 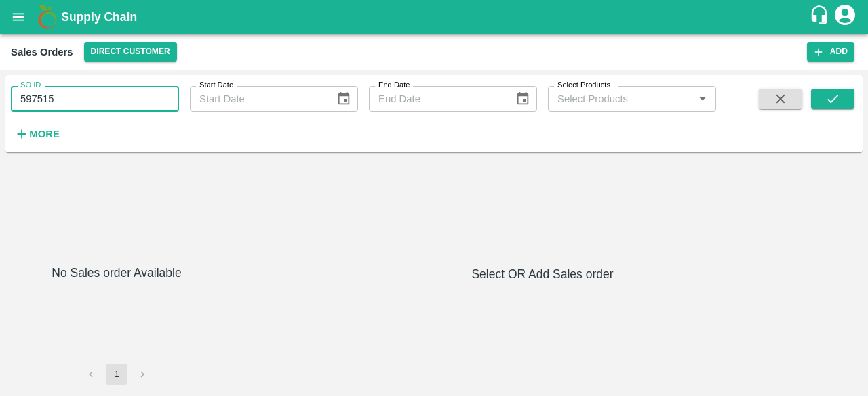 I want to click on a: Supply Chain, so click(x=434, y=17).